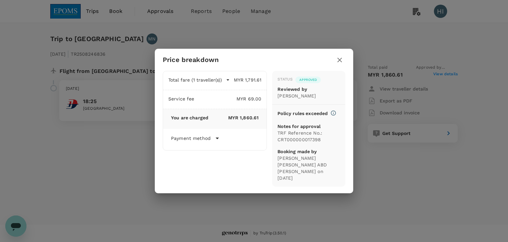 The height and width of the screenshot is (242, 508). What do you see at coordinates (309, 126) in the screenshot?
I see `p: Notes for approval` at bounding box center [309, 126].